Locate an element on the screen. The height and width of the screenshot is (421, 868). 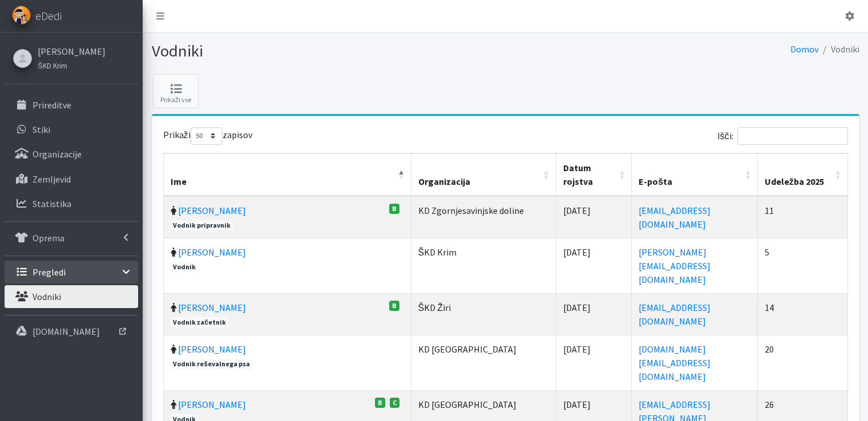
span: Vodnik pripravnik is located at coordinates (202, 226).